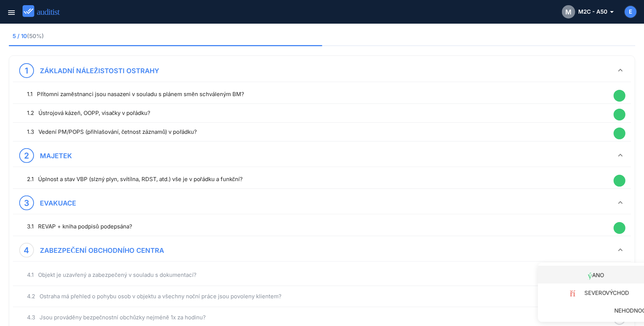  Describe the element at coordinates (318, 275) in the screenshot. I see `div: 4.1 Objekt je uzavřený a zabezpečený v souladu s dokumentací?` at that location.